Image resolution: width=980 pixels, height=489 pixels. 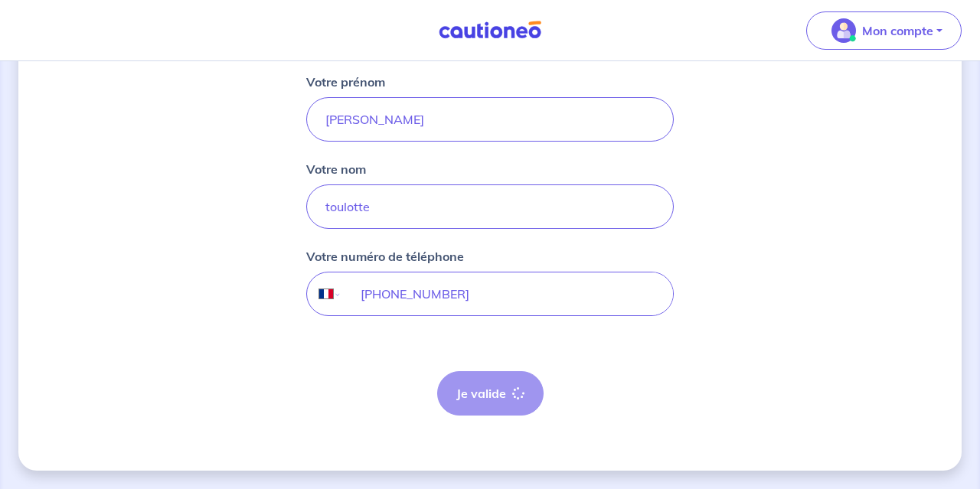 What do you see at coordinates (385, 257) in the screenshot?
I see `p: Votre numéro de téléphone` at bounding box center [385, 257].